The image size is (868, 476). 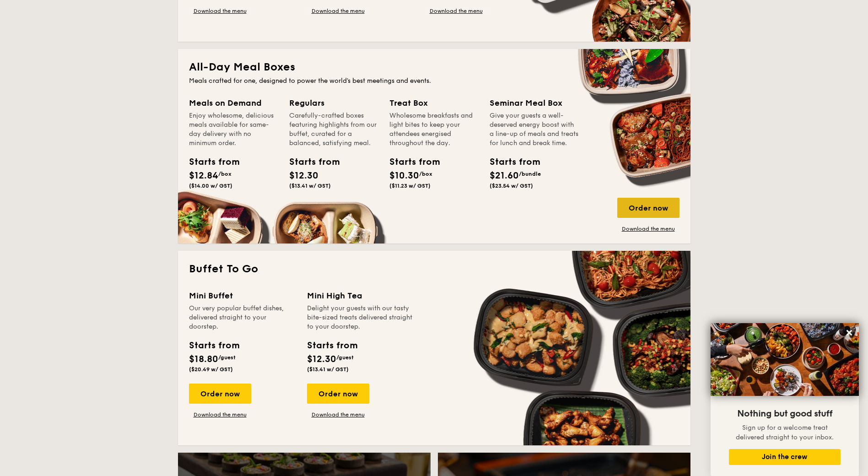 I want to click on span: /bundle, so click(x=530, y=173).